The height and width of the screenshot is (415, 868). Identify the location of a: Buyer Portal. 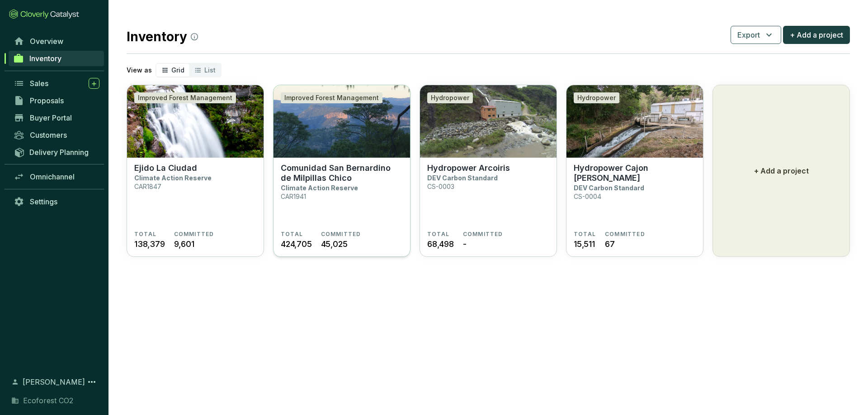
(56, 118).